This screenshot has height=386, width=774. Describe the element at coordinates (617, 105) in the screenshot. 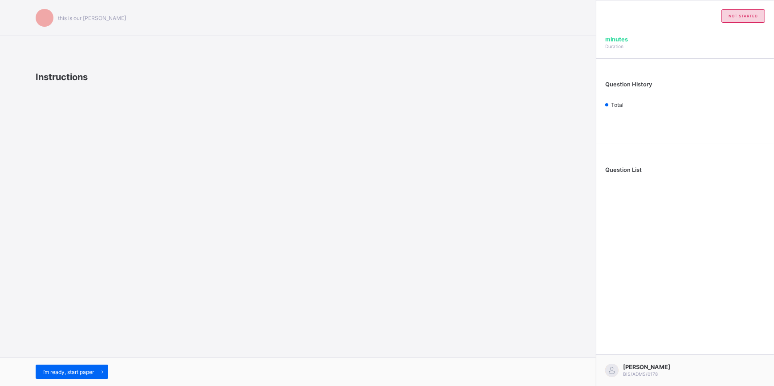

I see `span: Total` at that location.